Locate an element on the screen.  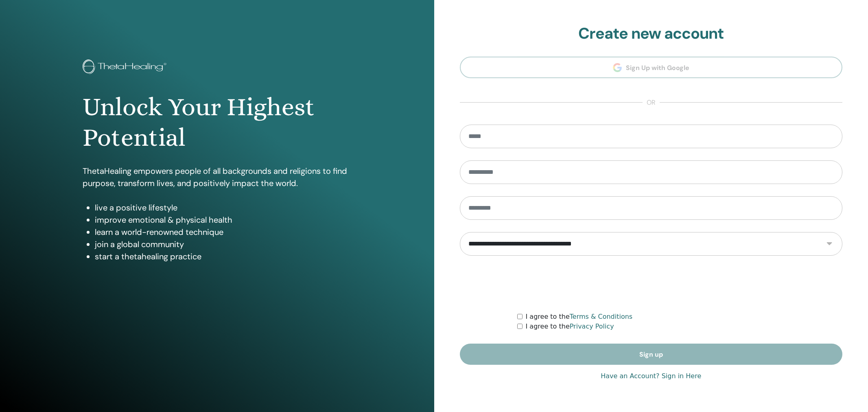
li: learn a world-renowned technique is located at coordinates (223, 232).